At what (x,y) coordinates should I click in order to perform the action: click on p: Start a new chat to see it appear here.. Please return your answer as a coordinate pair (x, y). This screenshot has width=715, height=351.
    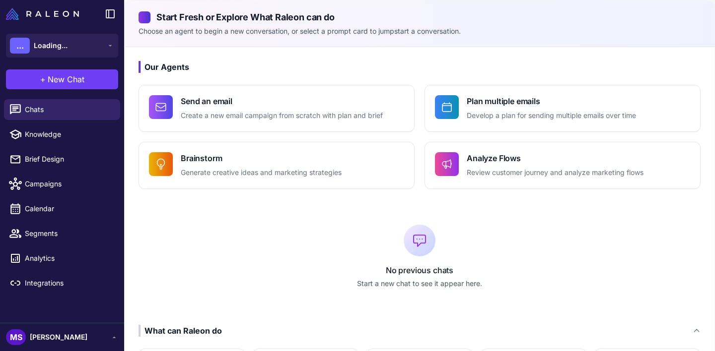
    Looking at the image, I should click on (419, 284).